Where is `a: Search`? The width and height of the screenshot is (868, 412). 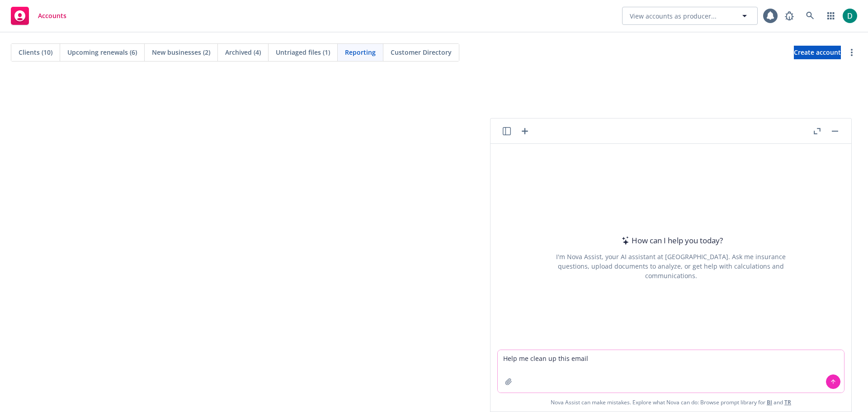
a: Search is located at coordinates (810, 16).